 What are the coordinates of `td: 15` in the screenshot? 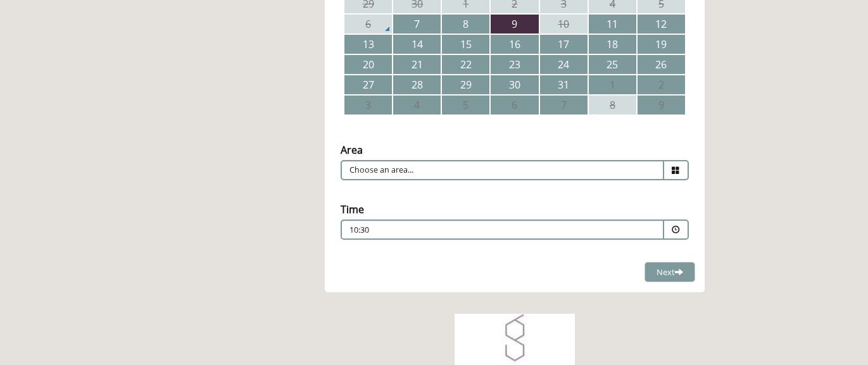 It's located at (465, 44).